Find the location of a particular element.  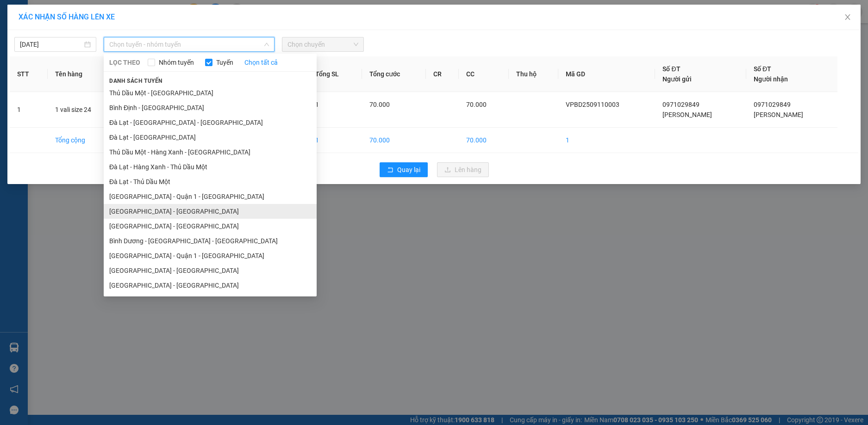

span: Chọn chuyến is located at coordinates (322, 45).